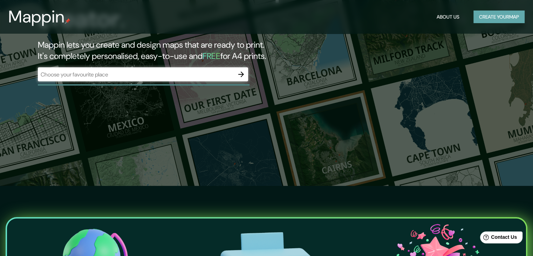 This screenshot has width=533, height=256. I want to click on button: About Us, so click(448, 17).